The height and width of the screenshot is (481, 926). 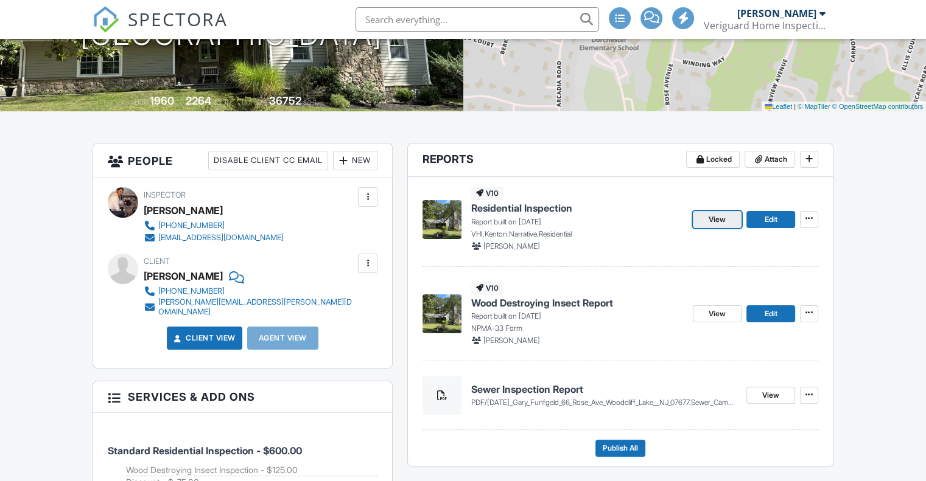 I want to click on div: New, so click(x=355, y=161).